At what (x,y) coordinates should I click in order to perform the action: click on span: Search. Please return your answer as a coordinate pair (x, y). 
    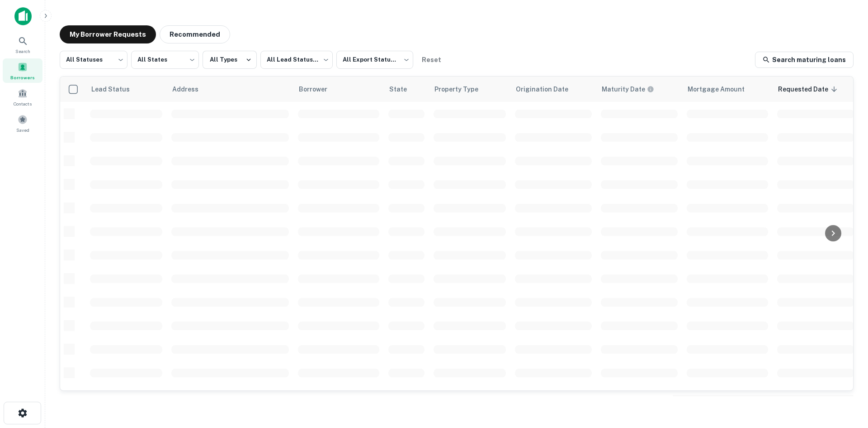
    Looking at the image, I should click on (22, 51).